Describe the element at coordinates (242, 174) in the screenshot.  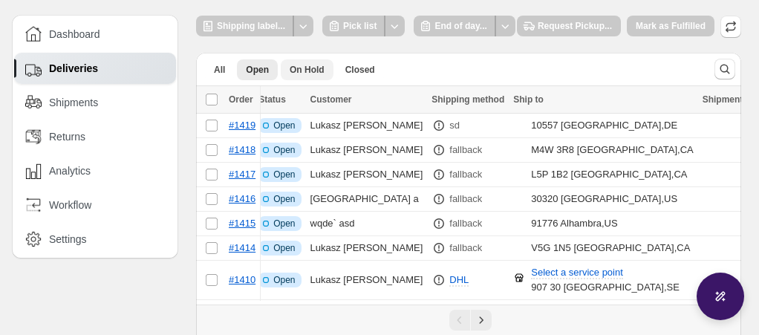
I see `a: #1417` at that location.